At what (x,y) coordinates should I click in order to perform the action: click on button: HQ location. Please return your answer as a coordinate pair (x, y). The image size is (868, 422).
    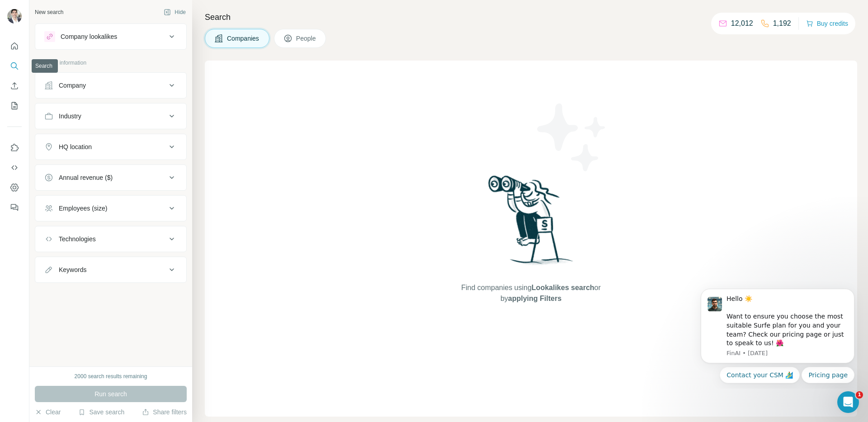
    Looking at the image, I should click on (110, 147).